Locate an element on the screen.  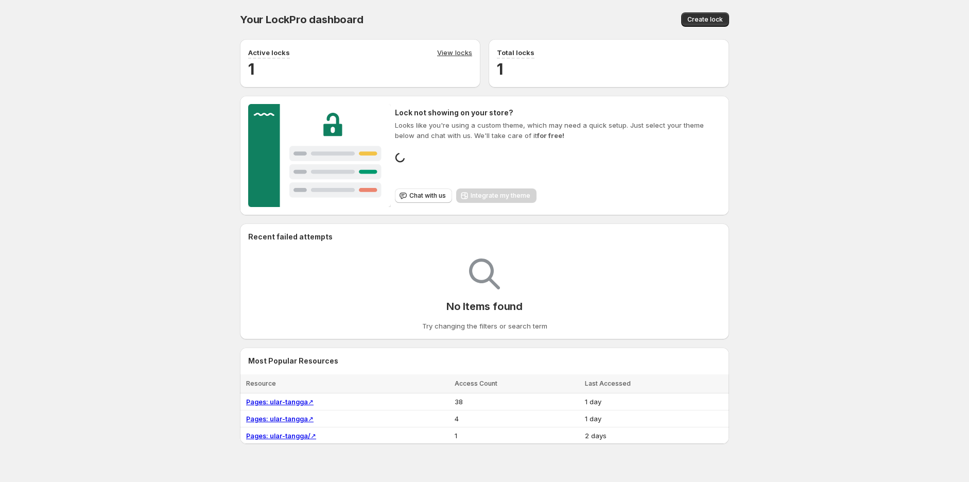
strong: for free! is located at coordinates (550, 135).